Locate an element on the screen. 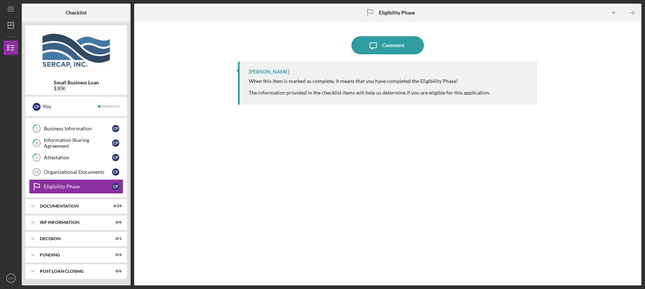 The width and height of the screenshot is (645, 289). b: Small Business Loan is located at coordinates (76, 83).